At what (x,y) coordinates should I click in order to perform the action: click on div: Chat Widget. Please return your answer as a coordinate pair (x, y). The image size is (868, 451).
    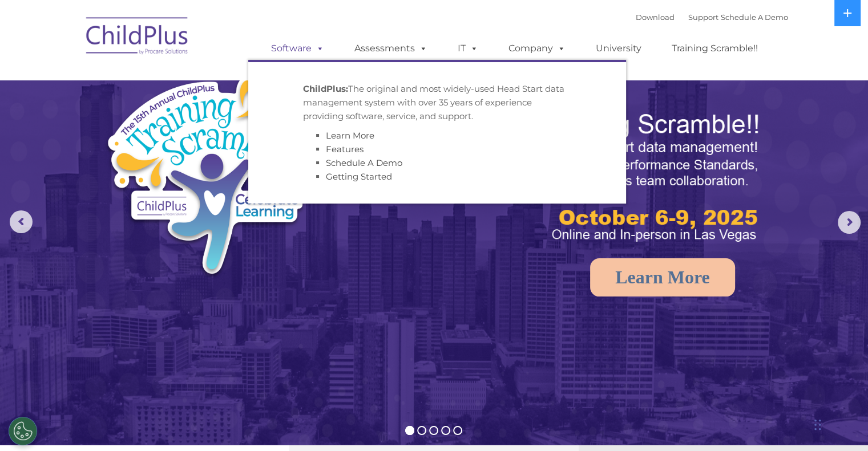
    Looking at the image, I should click on (774, 389).